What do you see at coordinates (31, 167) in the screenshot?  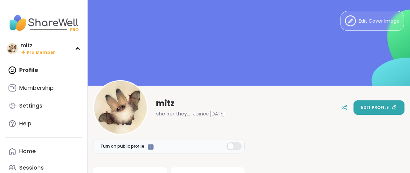 I see `div: Sessions` at bounding box center [31, 167].